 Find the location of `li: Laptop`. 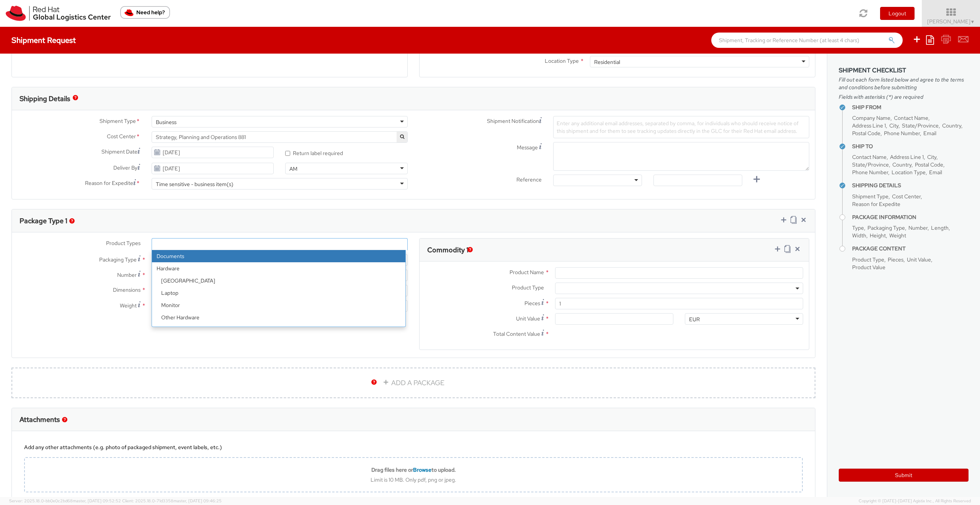

li: Laptop is located at coordinates (281, 292).